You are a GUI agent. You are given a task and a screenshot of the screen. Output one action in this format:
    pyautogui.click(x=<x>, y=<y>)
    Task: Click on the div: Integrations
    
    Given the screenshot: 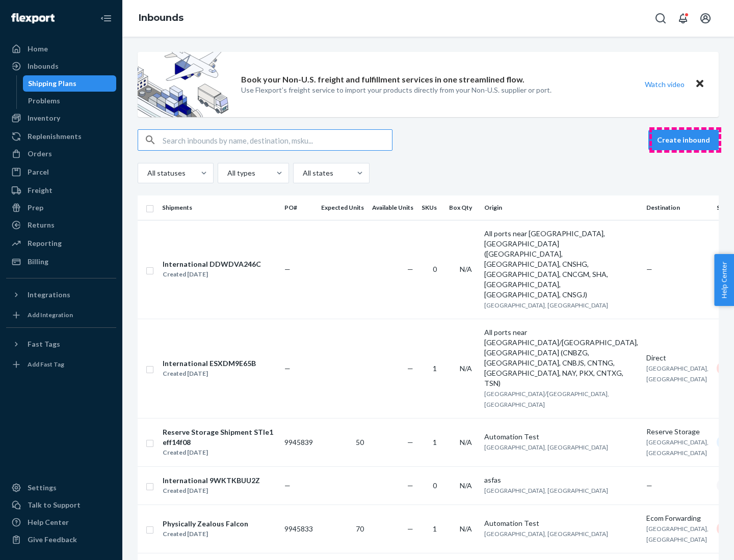 What is the action you would take?
    pyautogui.click(x=49, y=295)
    